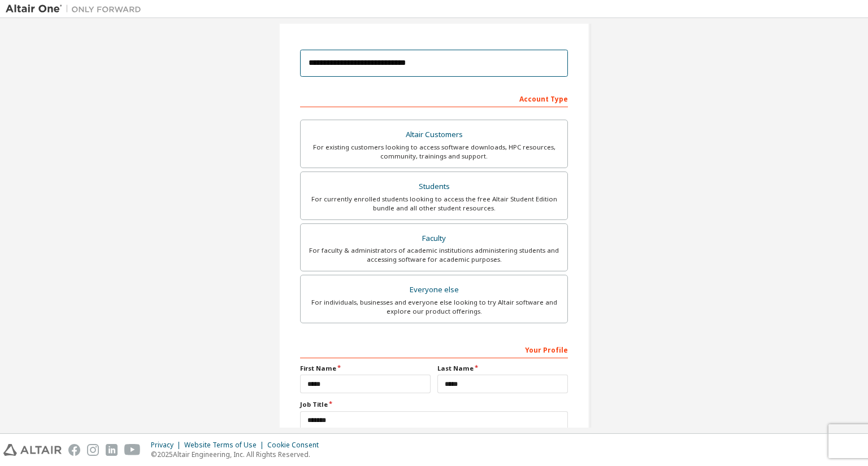  Describe the element at coordinates (503, 369) in the screenshot. I see `label: Last Name` at that location.